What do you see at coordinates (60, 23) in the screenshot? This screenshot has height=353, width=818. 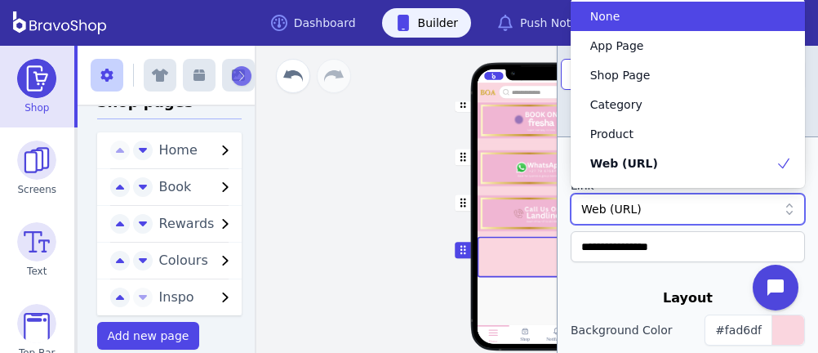 I see `img: BravoShop` at bounding box center [60, 23].